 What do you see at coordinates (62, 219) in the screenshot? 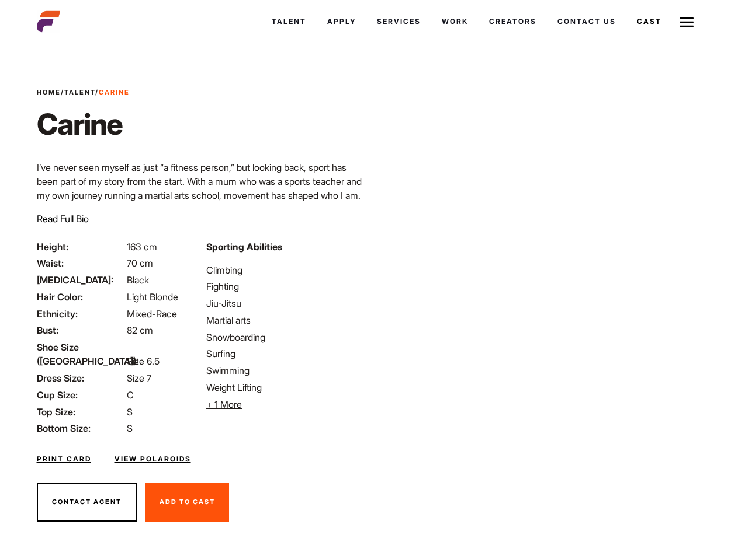
I see `button: Read Full Bio` at bounding box center [62, 219].